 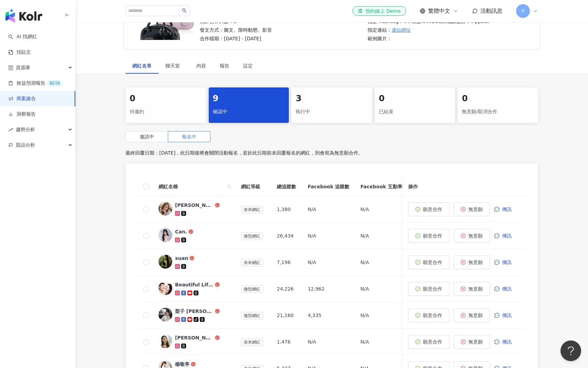 I want to click on div: 0, so click(x=166, y=99).